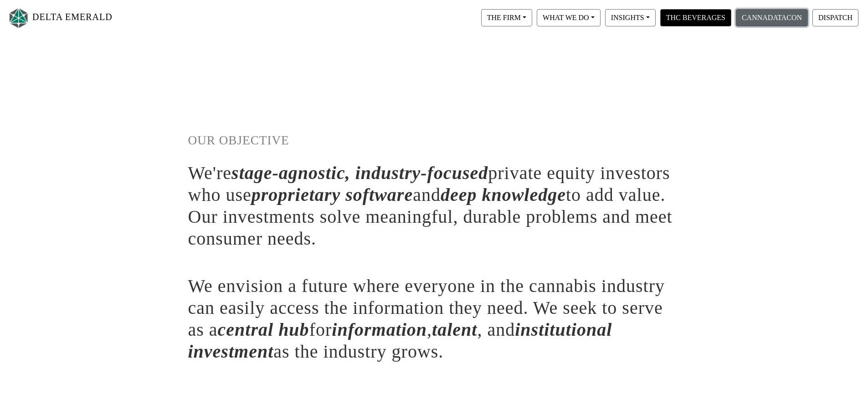 The width and height of the screenshot is (868, 415). Describe the element at coordinates (434, 319) in the screenshot. I see `h1: We envision a future where everyone in the cannabis industry can easily access the information th...` at that location.